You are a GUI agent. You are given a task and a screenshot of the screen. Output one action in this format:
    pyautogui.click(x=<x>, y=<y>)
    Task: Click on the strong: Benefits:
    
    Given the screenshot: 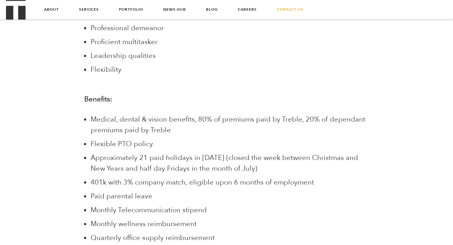 What is the action you would take?
    pyautogui.click(x=98, y=99)
    